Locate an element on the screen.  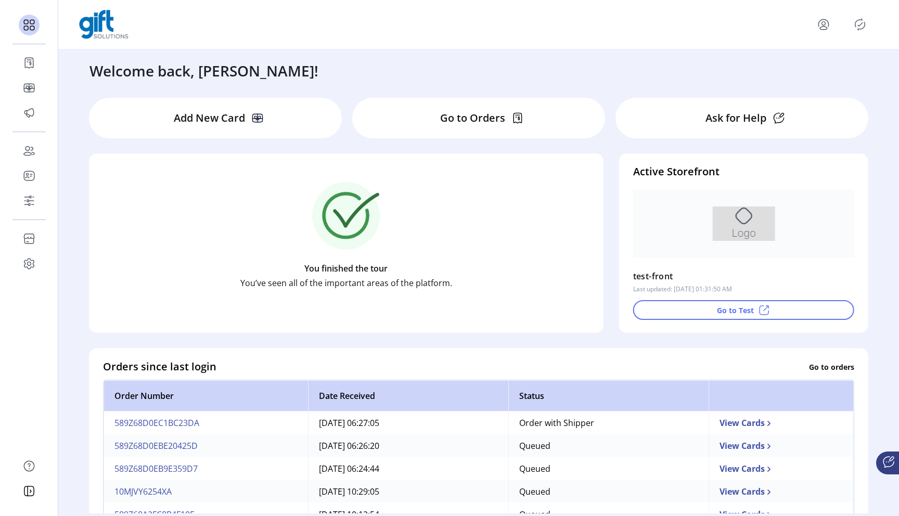
img: logo is located at coordinates (104, 24).